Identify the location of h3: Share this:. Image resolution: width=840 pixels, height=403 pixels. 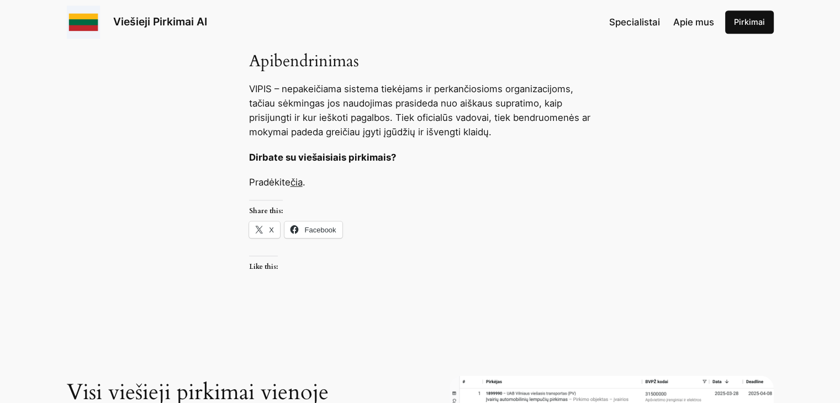
(266, 207).